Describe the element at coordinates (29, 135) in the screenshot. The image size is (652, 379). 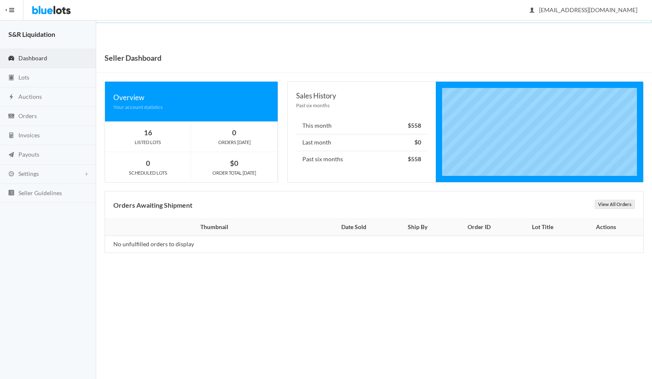
I see `span: Invoices` at that location.